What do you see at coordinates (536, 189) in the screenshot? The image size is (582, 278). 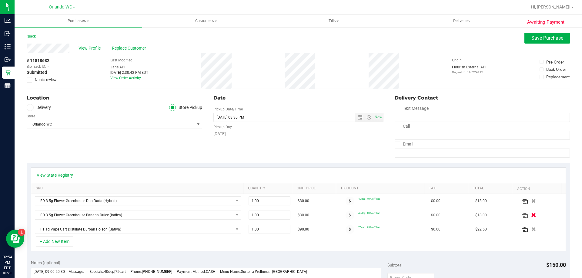 I see `th: Action` at bounding box center [536, 189].